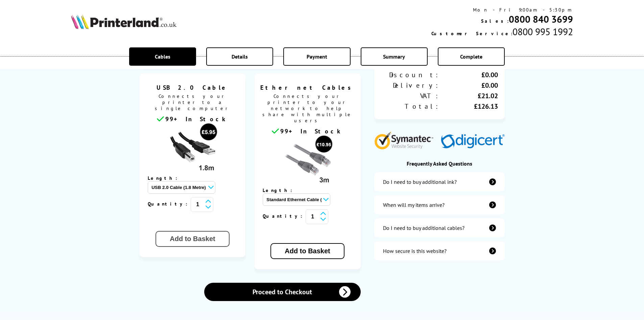 The image size is (644, 320). I want to click on span: 0800 995 1992, so click(543, 31).